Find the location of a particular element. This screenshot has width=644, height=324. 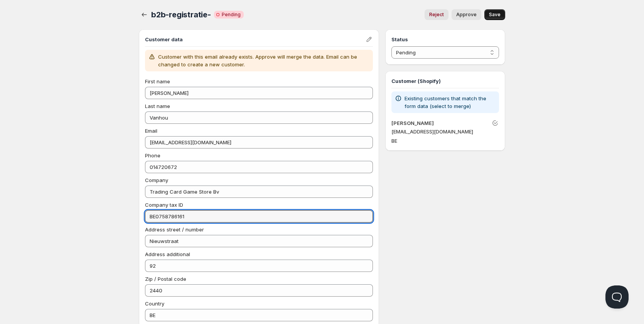

input: Address additional is located at coordinates (259, 266).